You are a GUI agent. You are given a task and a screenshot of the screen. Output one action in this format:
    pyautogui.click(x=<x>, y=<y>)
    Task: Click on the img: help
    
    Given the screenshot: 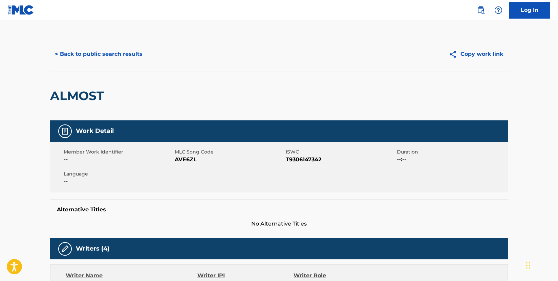 What is the action you would take?
    pyautogui.click(x=498, y=10)
    